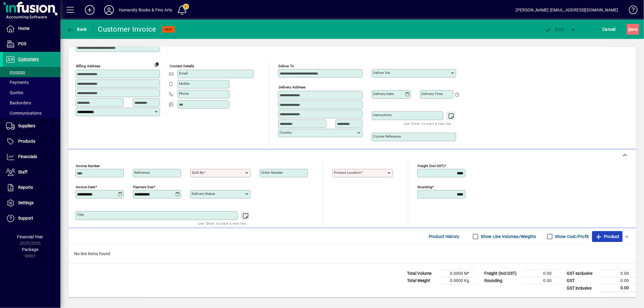  What do you see at coordinates (88, 166) in the screenshot?
I see `mat-label: Invoice number` at bounding box center [88, 166].